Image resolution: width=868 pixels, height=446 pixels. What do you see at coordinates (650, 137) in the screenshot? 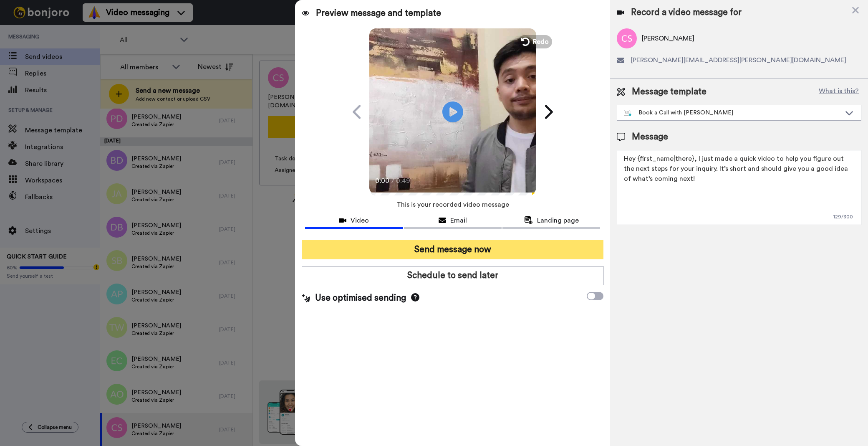
I see `span: Message` at bounding box center [650, 137].